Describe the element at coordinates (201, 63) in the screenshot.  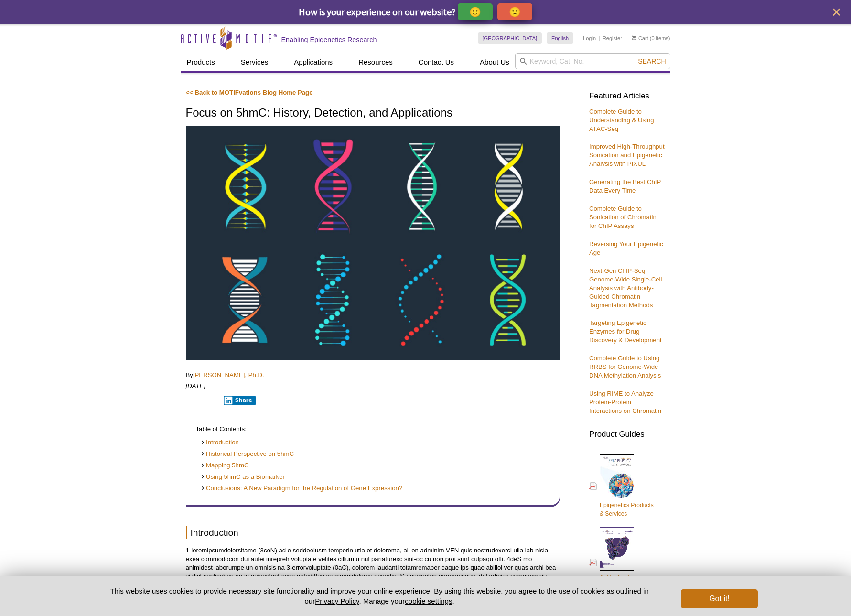
I see `a: Products` at that location.